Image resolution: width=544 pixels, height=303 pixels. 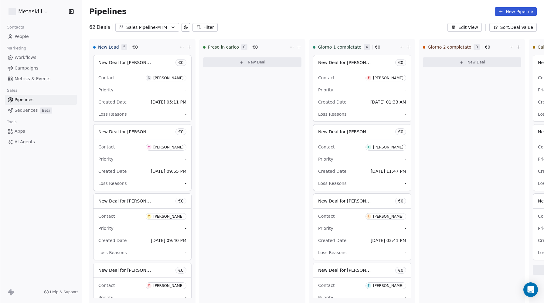 What do you see at coordinates (64, 292) in the screenshot?
I see `span: Help & Support` at bounding box center [64, 292].